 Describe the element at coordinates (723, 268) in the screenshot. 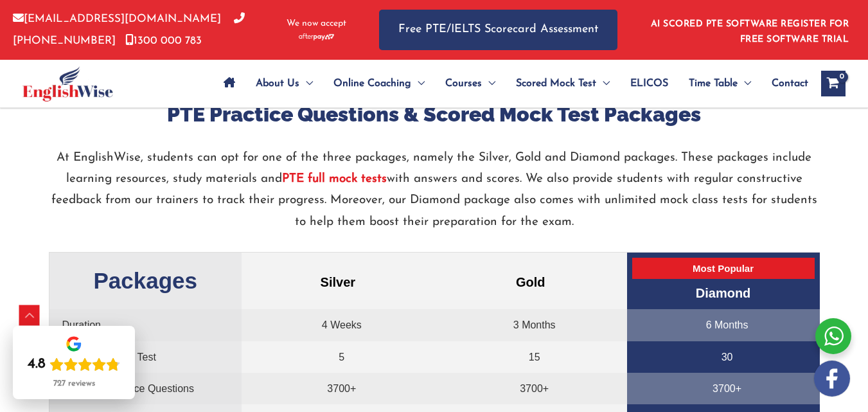

I see `span: Most Popular` at that location.